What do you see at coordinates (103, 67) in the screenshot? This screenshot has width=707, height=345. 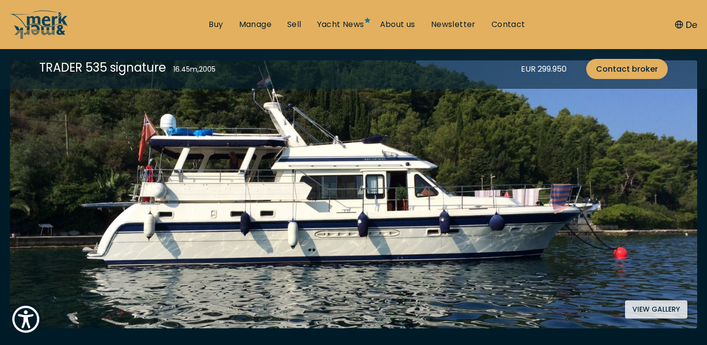 I see `div: TRADER 535 signature` at bounding box center [103, 67].